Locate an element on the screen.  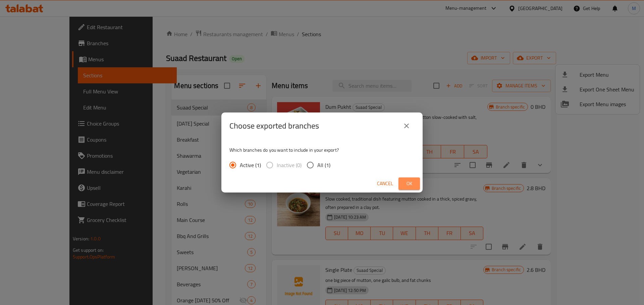
button: Ok is located at coordinates (409, 184).